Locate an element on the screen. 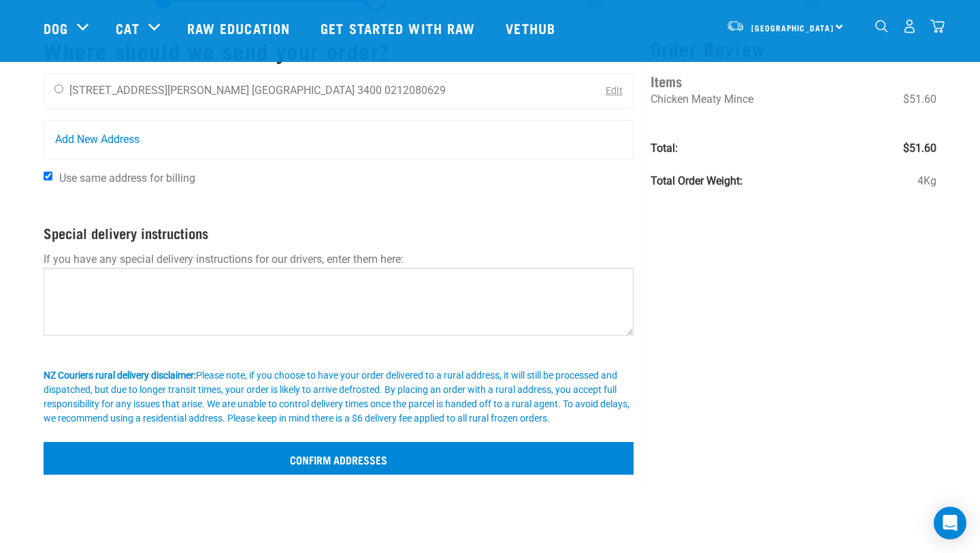 This screenshot has height=553, width=980. a: Add New Address is located at coordinates (338, 140).